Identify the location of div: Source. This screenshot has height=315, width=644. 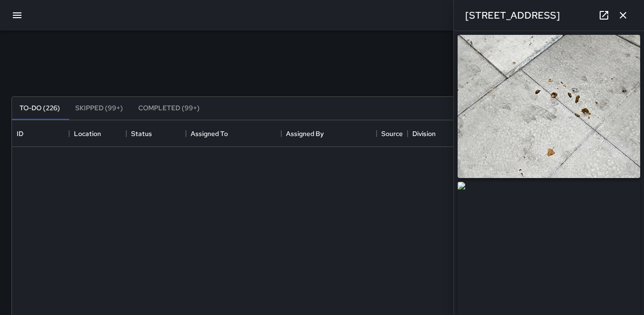
(391, 134).